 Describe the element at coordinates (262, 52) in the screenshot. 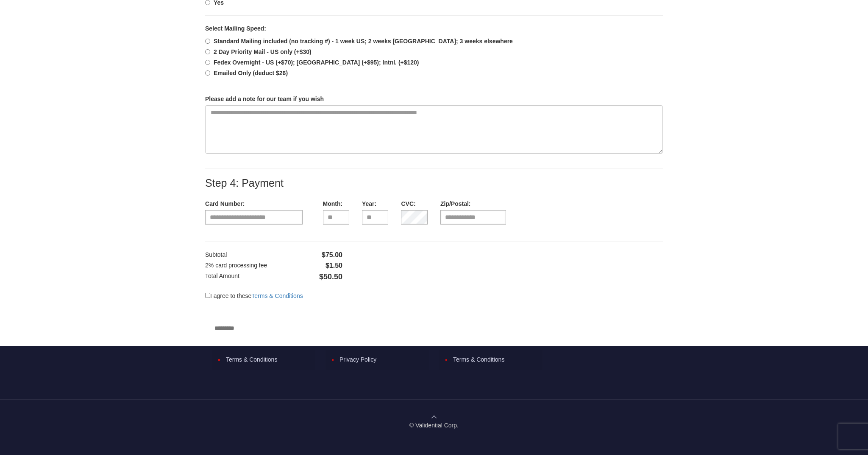

I see `b: 2 Day Priority Mail - US only (+$30)` at that location.